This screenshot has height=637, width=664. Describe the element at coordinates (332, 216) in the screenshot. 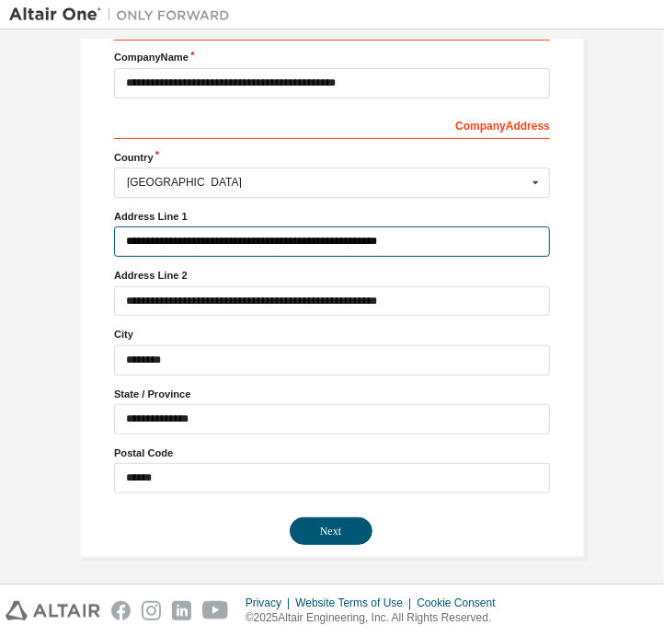

I see `label: Address Line 1` at that location.